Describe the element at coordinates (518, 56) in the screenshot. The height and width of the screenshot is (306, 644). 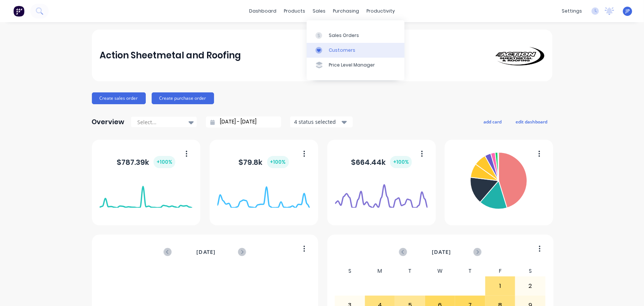
I see `img: Action Sheetmetal and Roofing` at that location.